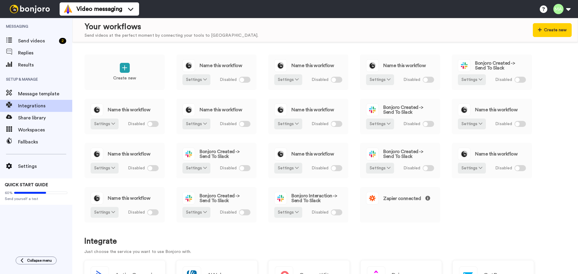  Describe the element at coordinates (325, 242) in the screenshot. I see `h1: Integrate` at that location.